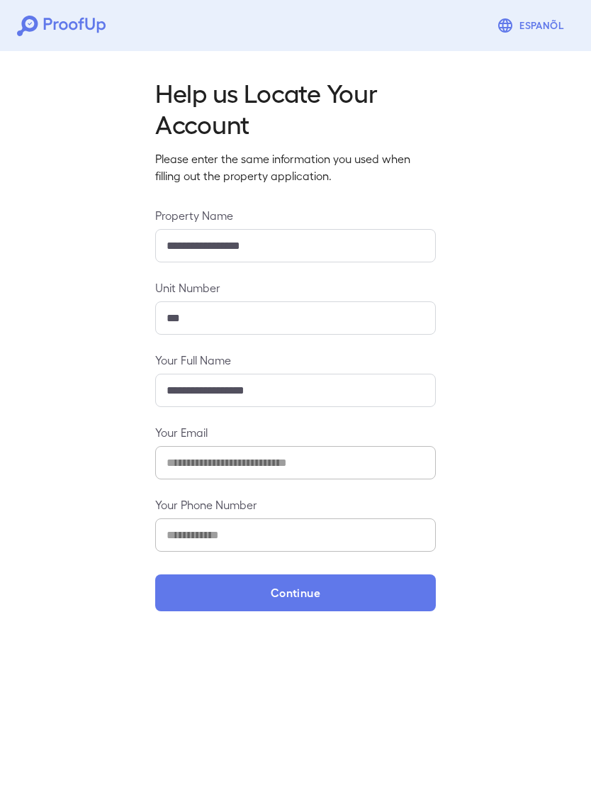 This screenshot has width=591, height=807. I want to click on h2: Help us Locate Your Account, so click(296, 108).